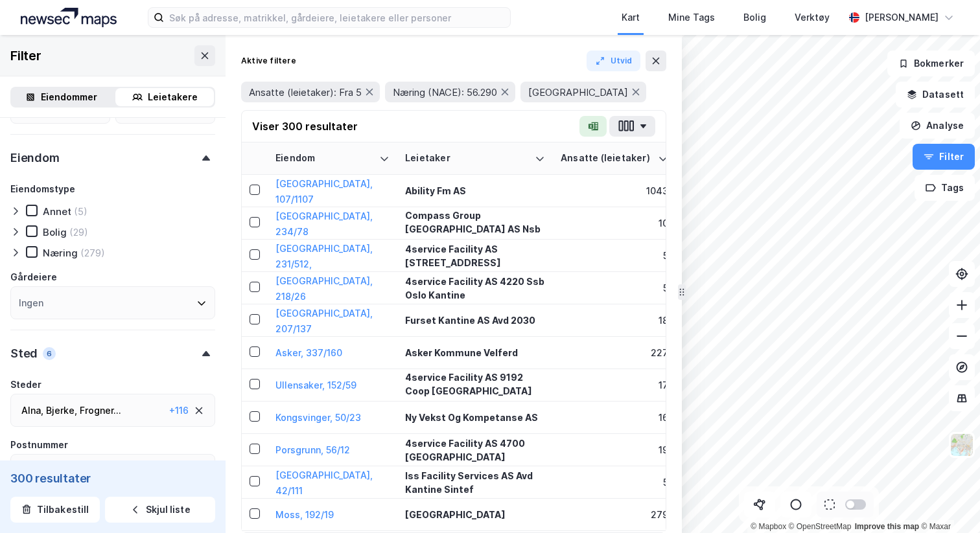  What do you see at coordinates (615, 353) in the screenshot?
I see `div: 227` at bounding box center [615, 353].